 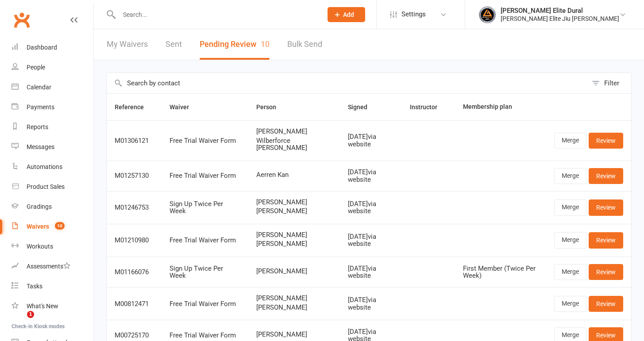 I want to click on div: Calendar, so click(x=39, y=87).